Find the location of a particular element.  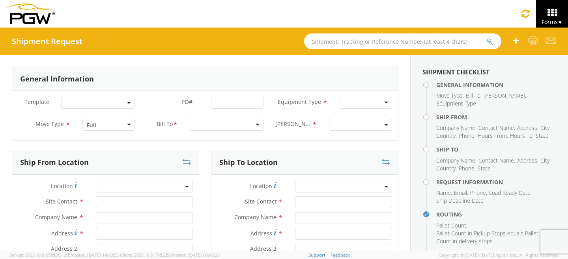

h4: Ship To is located at coordinates (496, 149).